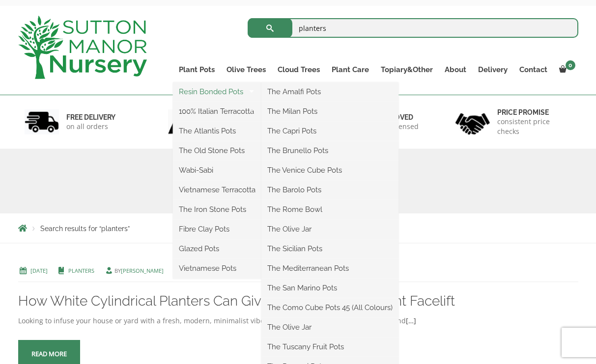 The image size is (596, 364). I want to click on a: The Amalfi Pots, so click(330, 91).